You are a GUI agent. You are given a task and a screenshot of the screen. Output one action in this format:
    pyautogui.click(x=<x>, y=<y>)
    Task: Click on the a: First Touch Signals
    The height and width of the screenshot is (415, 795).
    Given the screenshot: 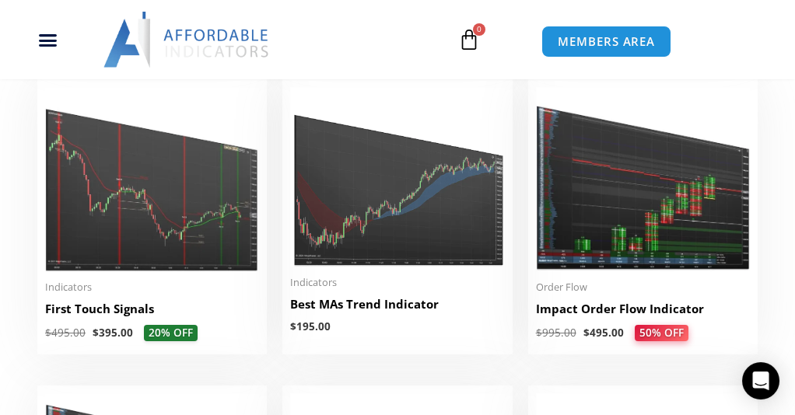 What is the action you would take?
    pyautogui.click(x=152, y=313)
    